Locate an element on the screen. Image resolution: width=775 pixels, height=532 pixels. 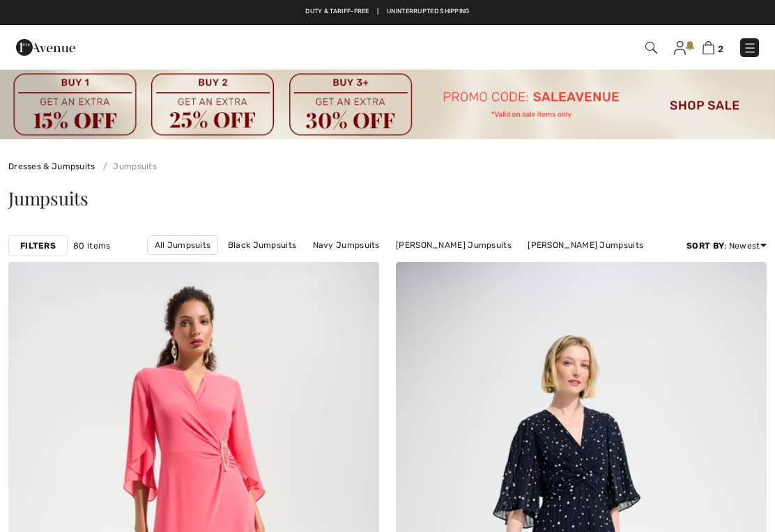
a: Solid Jumpsuits is located at coordinates (458, 264).